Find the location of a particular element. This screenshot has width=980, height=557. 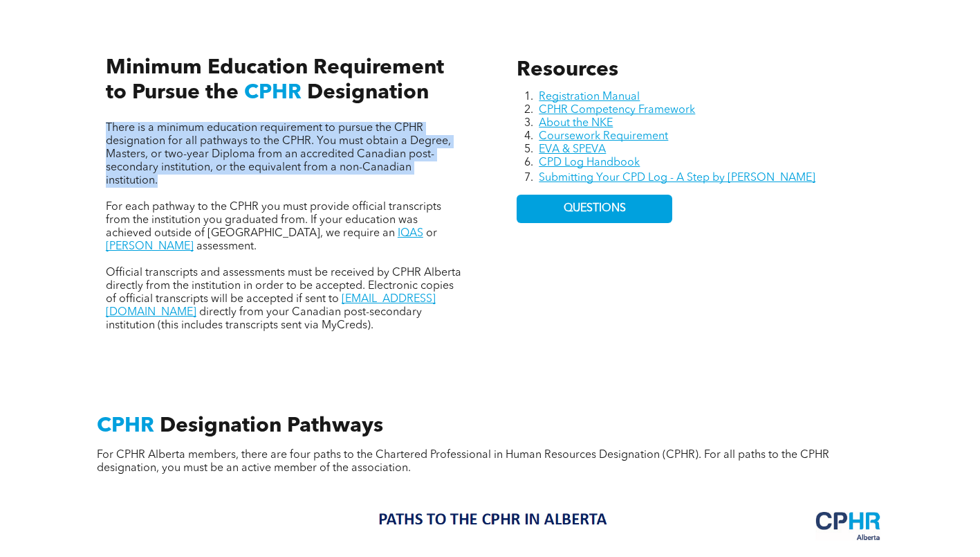

span: directly from your Canadian post-secondary institution (this includes transcripts sent via MyCreds). is located at coordinates (263, 318).